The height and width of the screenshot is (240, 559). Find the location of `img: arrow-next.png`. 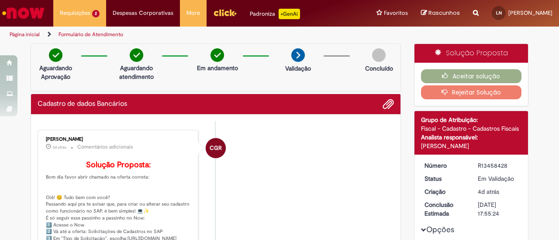

img: arrow-next.png is located at coordinates (298, 55).